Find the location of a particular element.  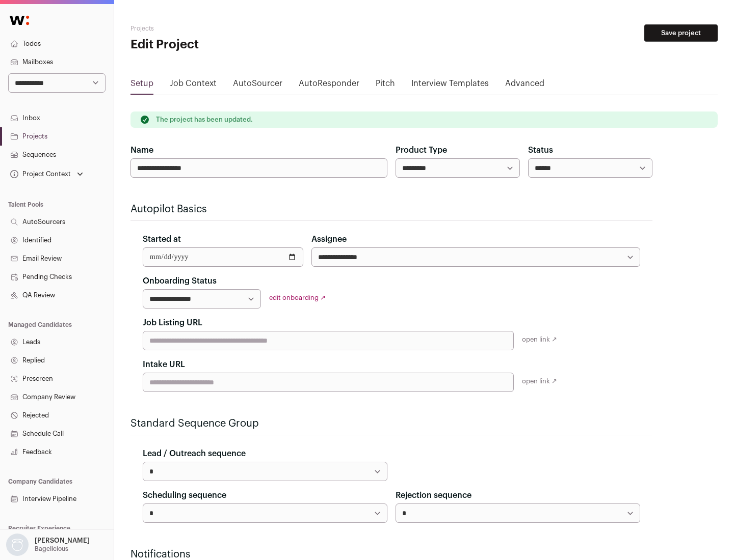

label: Intake URL is located at coordinates (163, 365).